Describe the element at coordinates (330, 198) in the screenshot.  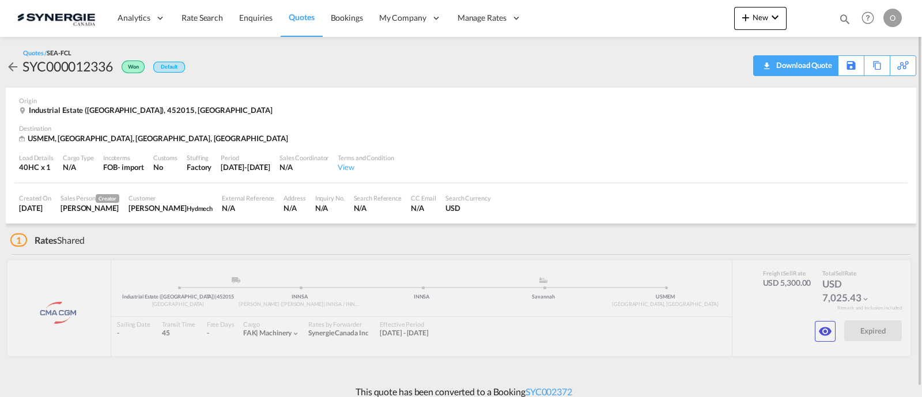
I see `div: Inquiry No.` at that location.